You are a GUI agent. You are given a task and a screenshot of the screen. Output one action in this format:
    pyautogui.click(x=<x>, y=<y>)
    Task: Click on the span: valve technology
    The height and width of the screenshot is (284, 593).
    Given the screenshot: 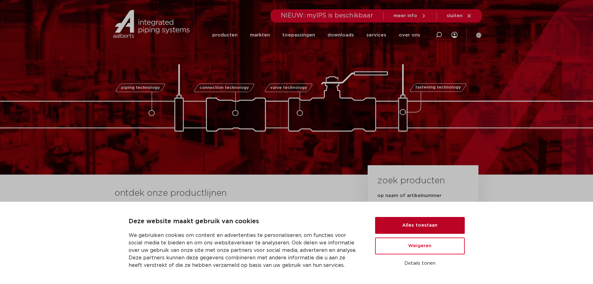 What is the action you would take?
    pyautogui.click(x=289, y=87)
    